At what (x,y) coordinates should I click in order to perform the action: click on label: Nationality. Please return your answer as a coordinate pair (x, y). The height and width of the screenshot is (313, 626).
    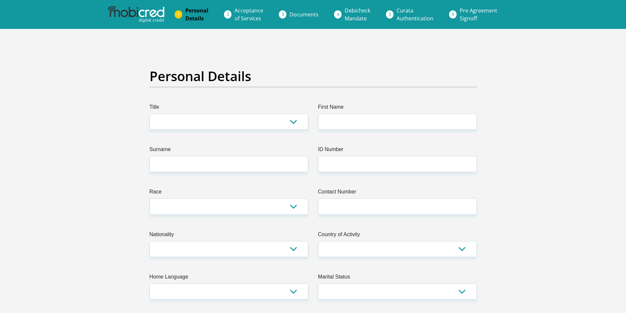
    Looking at the image, I should click on (229, 236).